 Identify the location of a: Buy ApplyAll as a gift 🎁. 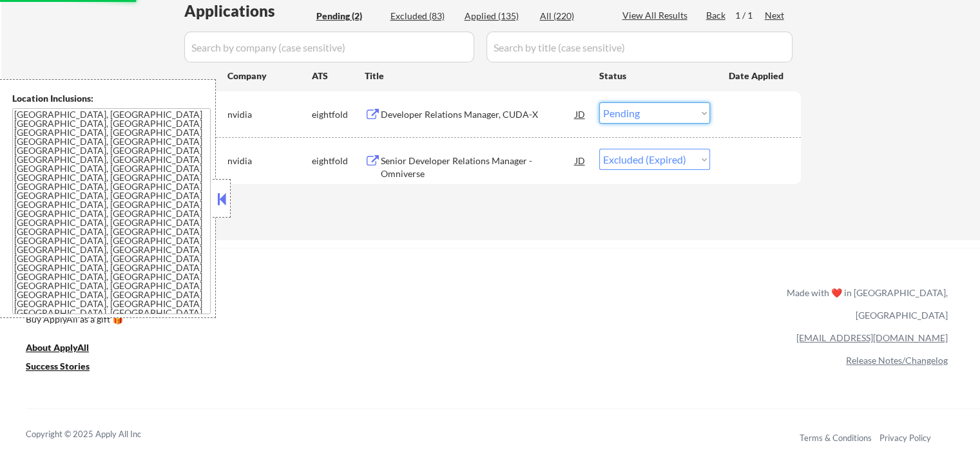
(90, 321).